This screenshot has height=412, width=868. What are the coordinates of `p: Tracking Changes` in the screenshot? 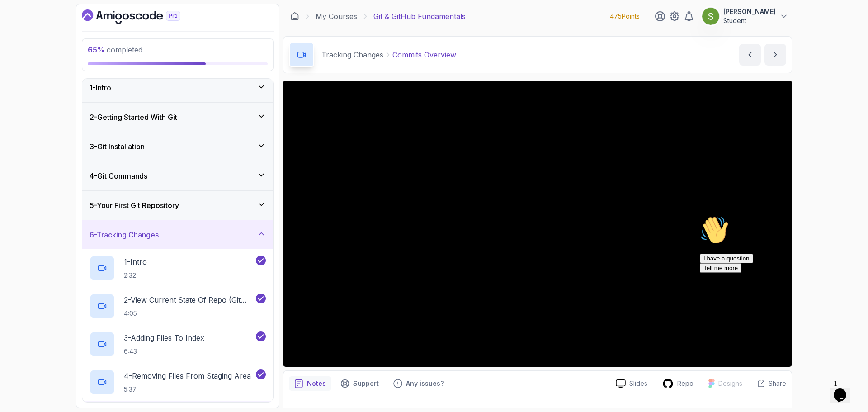 It's located at (352, 55).